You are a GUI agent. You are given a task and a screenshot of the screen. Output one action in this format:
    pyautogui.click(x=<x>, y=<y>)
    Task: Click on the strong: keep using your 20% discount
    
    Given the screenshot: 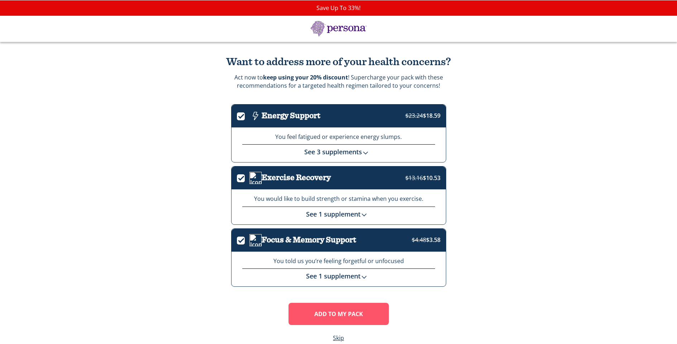 What is the action you would take?
    pyautogui.click(x=305, y=77)
    